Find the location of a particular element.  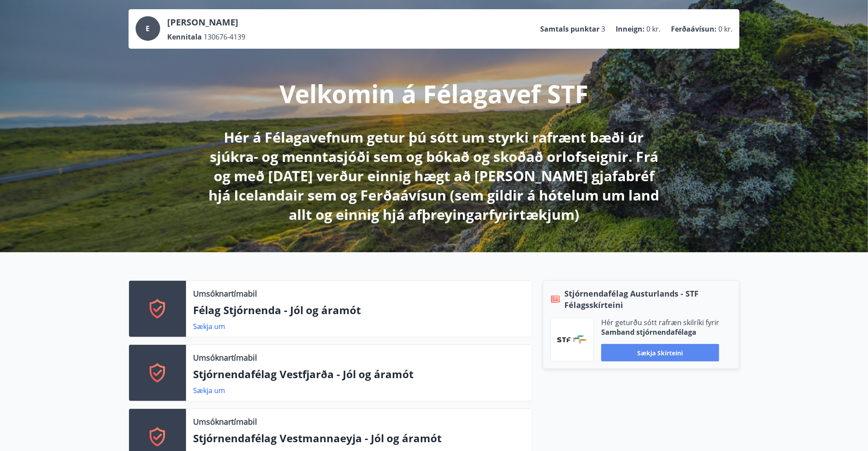

p: Samtals punktar is located at coordinates (570, 29).